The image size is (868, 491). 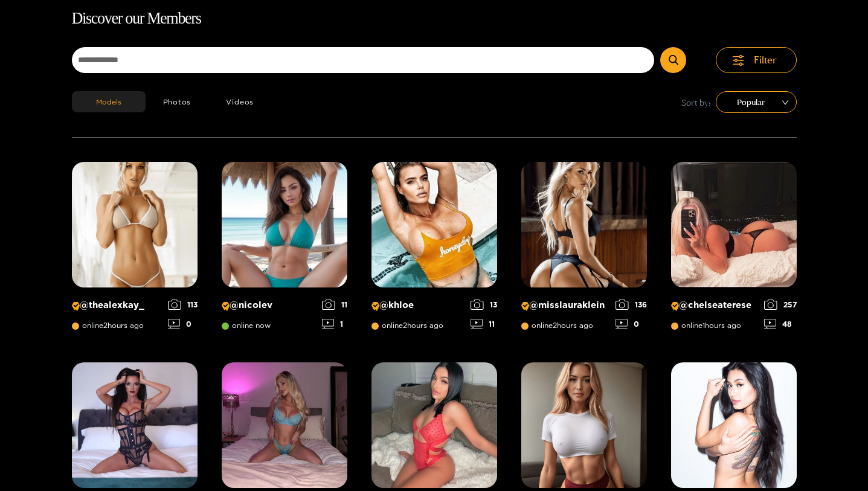 I want to click on a: Creator Profile Image: thealexkay_@thealexkay_online2hours ago1130, so click(x=135, y=250).